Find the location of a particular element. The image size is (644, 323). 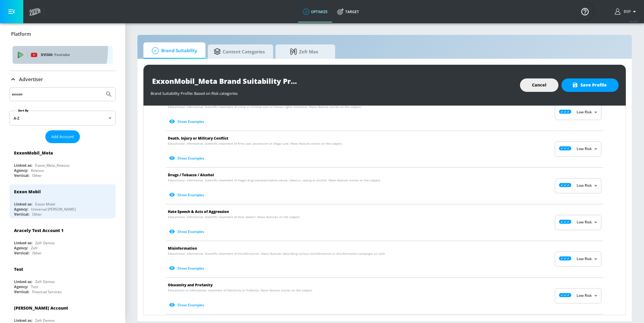

span: Brand Suitability is located at coordinates (173, 51).